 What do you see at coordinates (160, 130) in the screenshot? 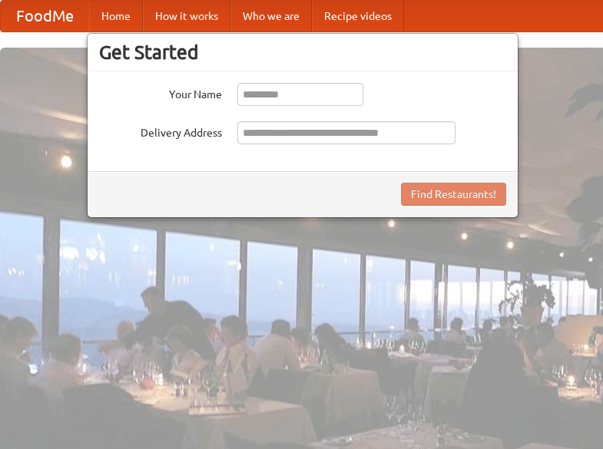
I see `label: Delivery Address` at bounding box center [160, 130].